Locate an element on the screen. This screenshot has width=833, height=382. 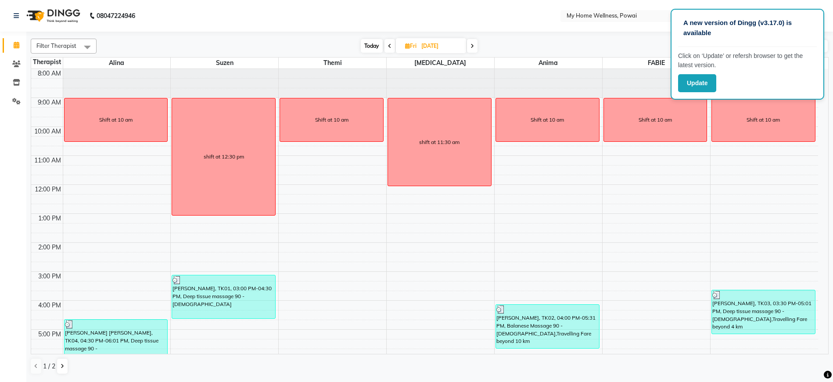
button: Update is located at coordinates (697, 83).